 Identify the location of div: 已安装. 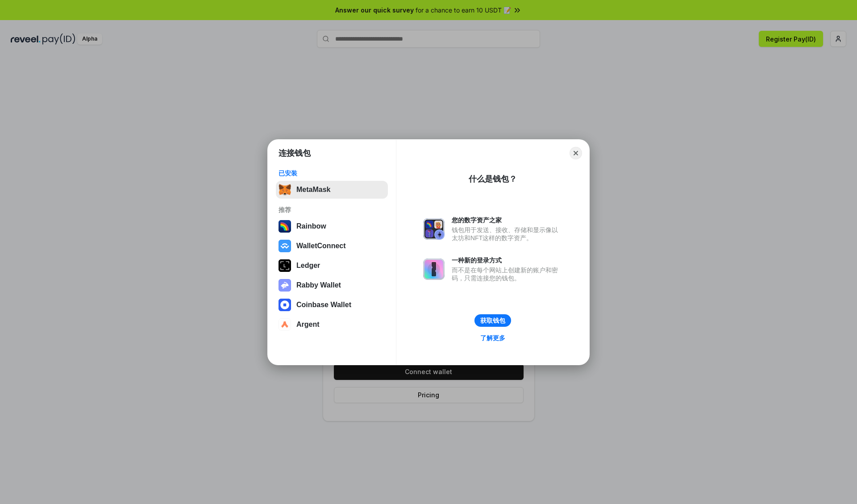
(331, 173).